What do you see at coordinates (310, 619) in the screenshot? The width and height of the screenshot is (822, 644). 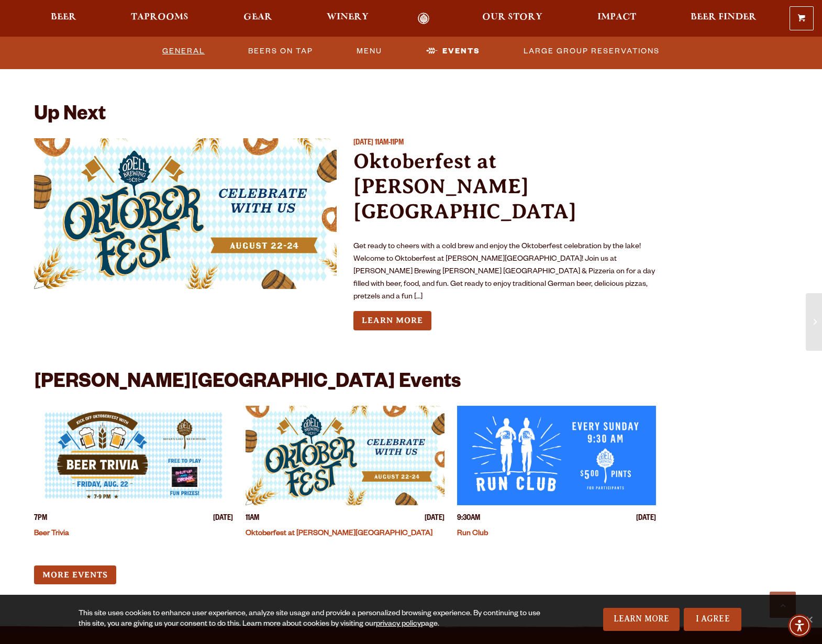 I see `div: This site uses cookies to enhance user experience, analyze site usage and provide a personalized ...` at bounding box center [310, 619].